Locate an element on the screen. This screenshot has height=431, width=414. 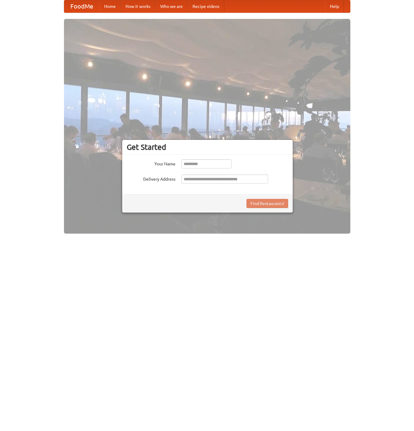
a: Home is located at coordinates (110, 6).